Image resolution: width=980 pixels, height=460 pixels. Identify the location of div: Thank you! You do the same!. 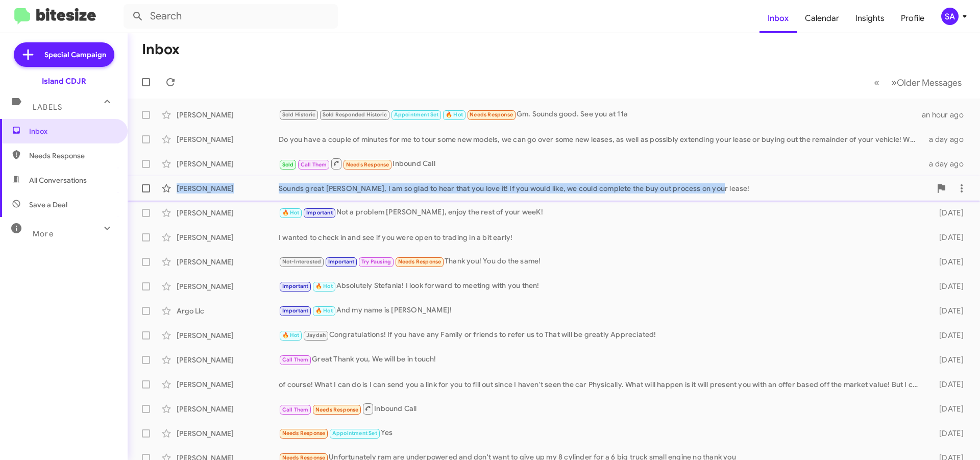
(601, 261).